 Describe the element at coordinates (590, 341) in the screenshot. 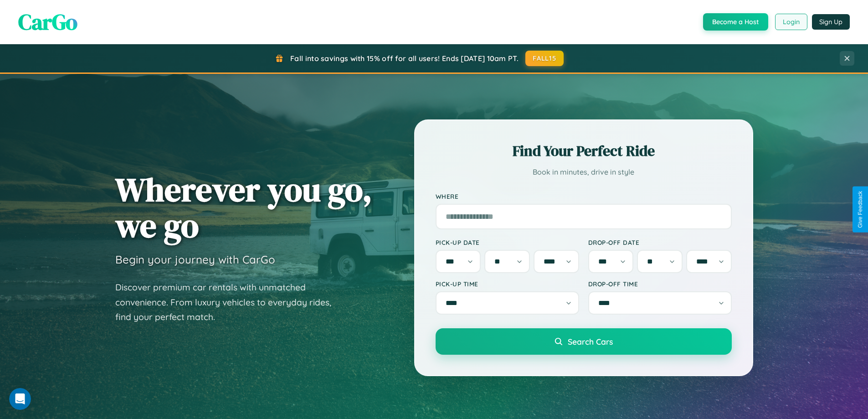

I see `span: Search Cars` at that location.